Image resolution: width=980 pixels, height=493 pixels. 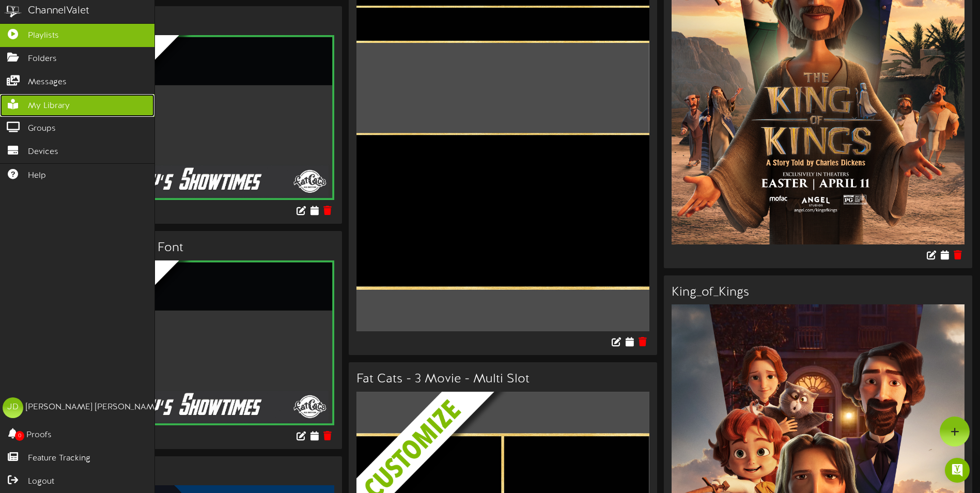 What do you see at coordinates (187, 23) in the screenshot?
I see `h3: 8 Slot Movie` at bounding box center [187, 23].